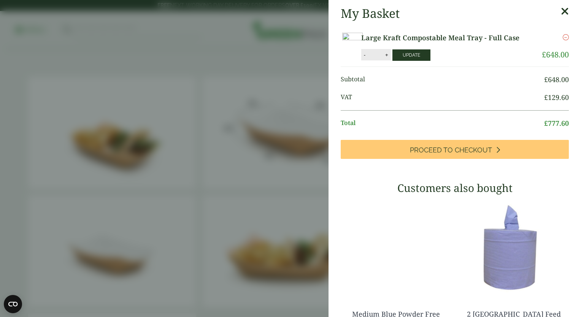 The width and height of the screenshot is (581, 317). I want to click on span: Total, so click(442, 123).